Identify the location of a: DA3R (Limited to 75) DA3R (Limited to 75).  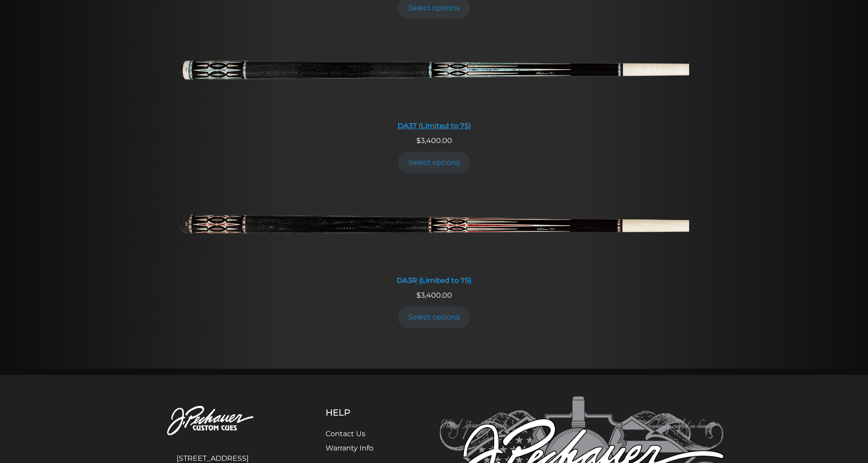
(434, 238).